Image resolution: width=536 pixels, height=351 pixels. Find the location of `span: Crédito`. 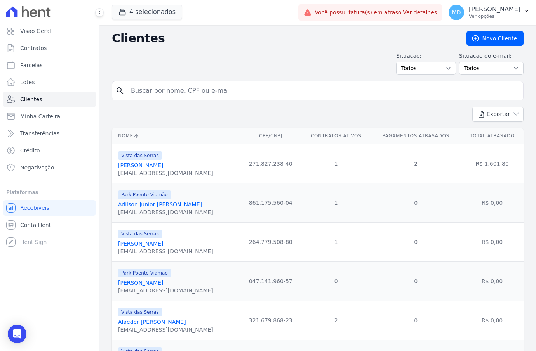

span: Crédito is located at coordinates (30, 151).